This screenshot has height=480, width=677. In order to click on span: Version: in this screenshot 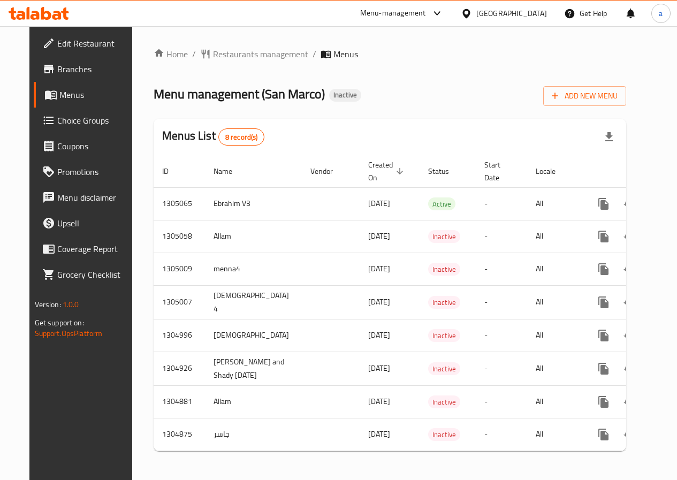, I will do `click(48, 305)`.